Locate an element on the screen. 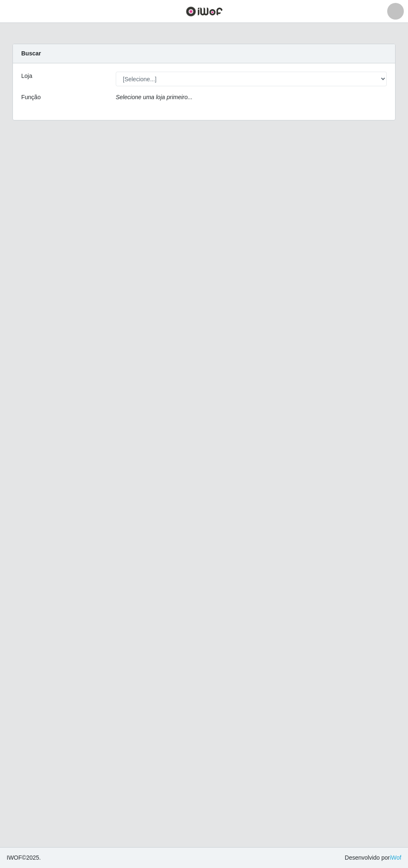  strong: Buscar is located at coordinates (31, 53).